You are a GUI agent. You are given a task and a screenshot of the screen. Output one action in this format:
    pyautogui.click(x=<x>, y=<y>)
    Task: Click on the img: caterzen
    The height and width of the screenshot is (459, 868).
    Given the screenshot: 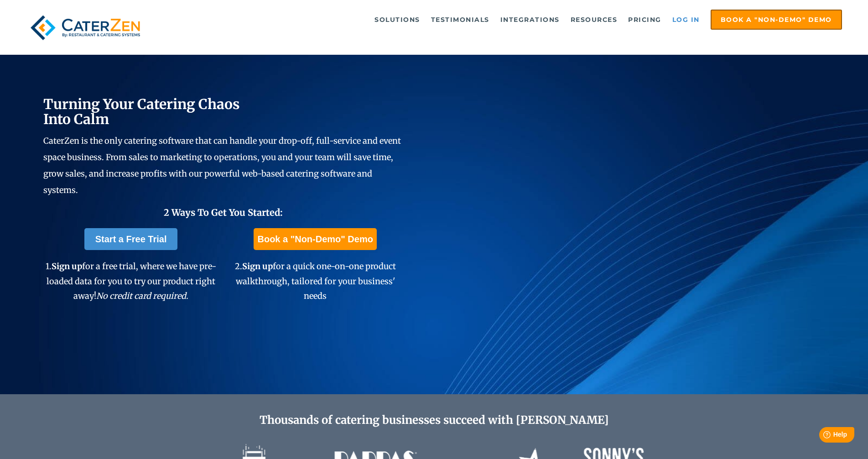 What is the action you would take?
    pyautogui.click(x=85, y=27)
    